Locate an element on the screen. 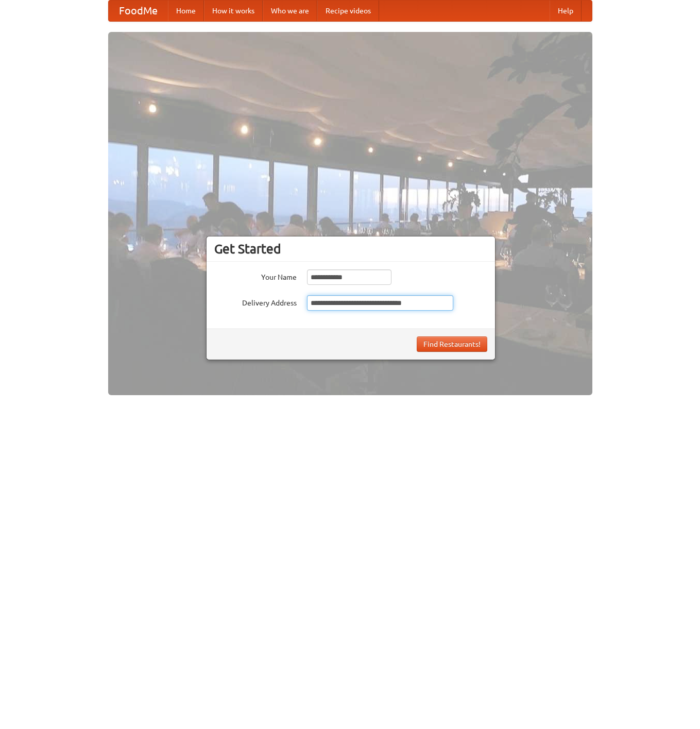 The image size is (700, 729). a: Home is located at coordinates (186, 10).